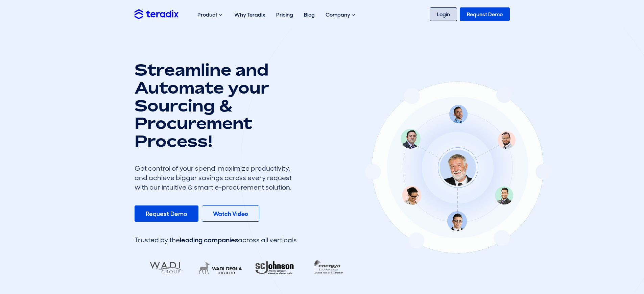 The image size is (644, 294). What do you see at coordinates (285, 15) in the screenshot?
I see `a: Pricing` at bounding box center [285, 15].